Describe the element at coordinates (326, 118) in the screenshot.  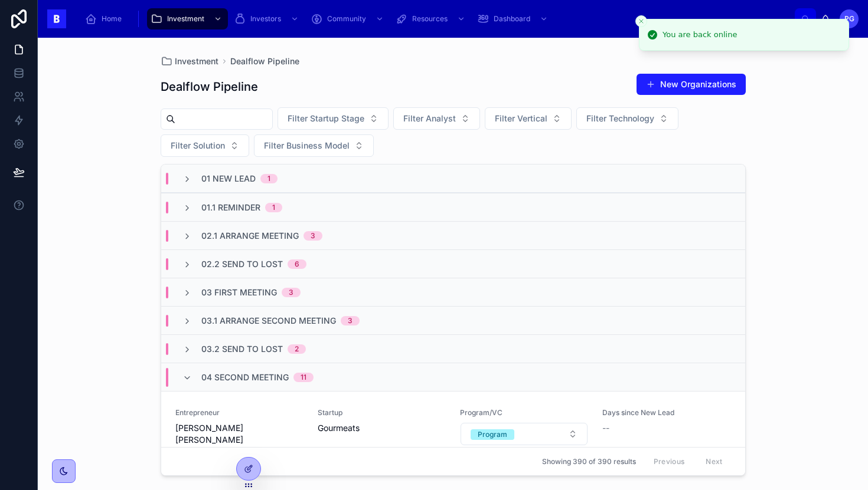
I see `span: Filter Startup Stage` at that location.